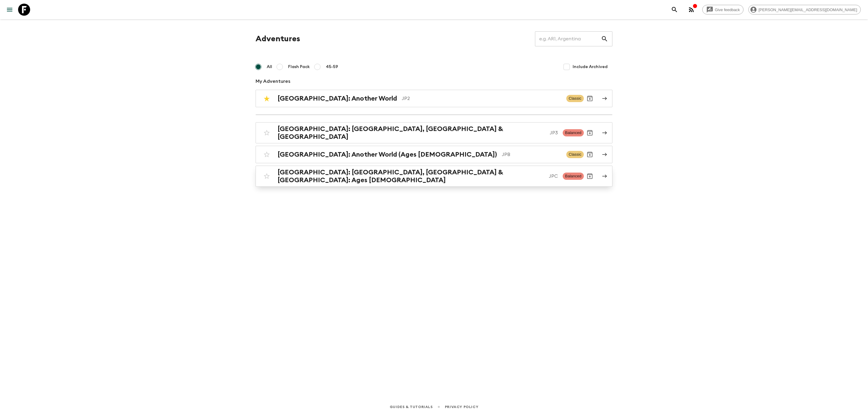 The image size is (868, 415). Describe the element at coordinates (299, 67) in the screenshot. I see `span: Flash Pack` at that location.